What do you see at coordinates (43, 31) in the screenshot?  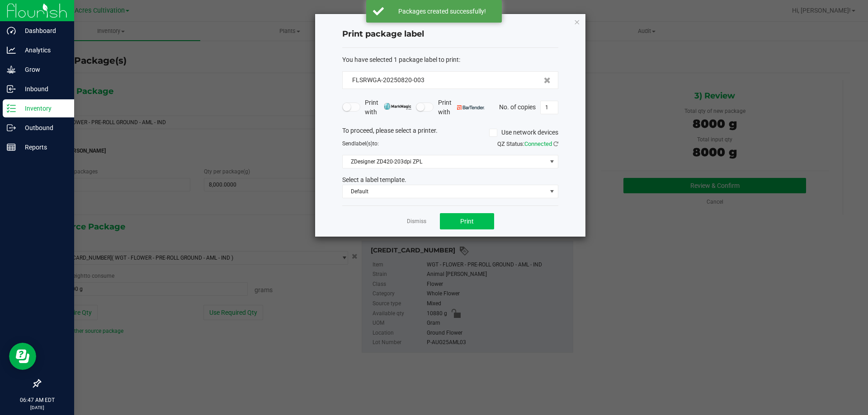 I see `p: Dashboard` at bounding box center [43, 31].